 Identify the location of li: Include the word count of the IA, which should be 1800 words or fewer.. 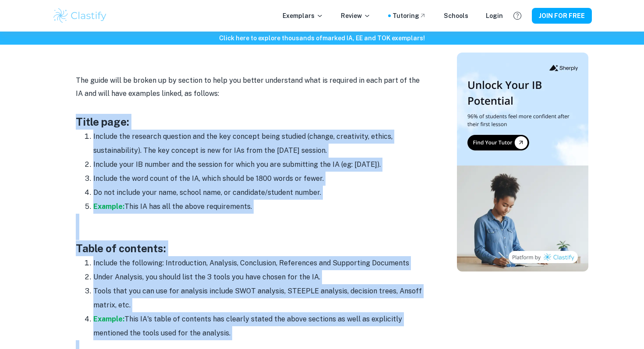
(260, 179).